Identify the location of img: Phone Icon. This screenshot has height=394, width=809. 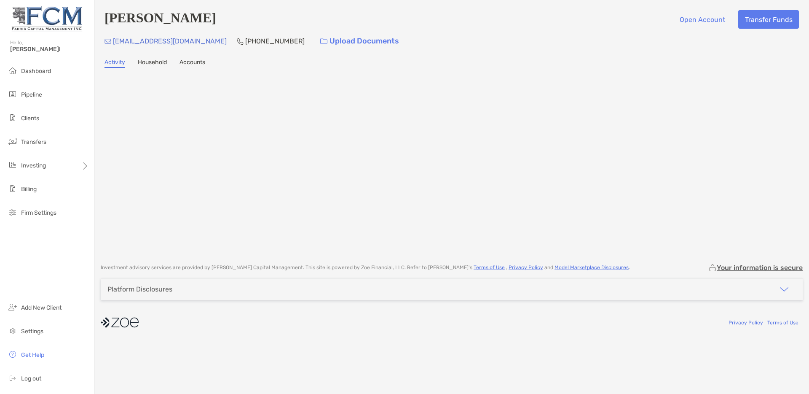
(240, 41).